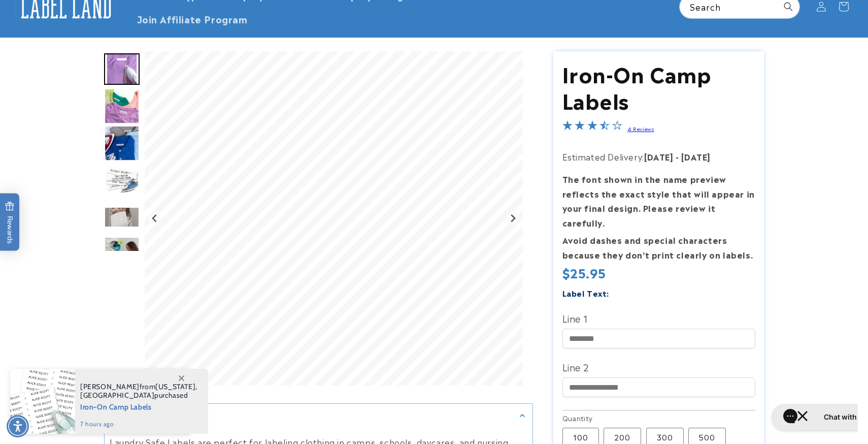 Image resolution: width=868 pixels, height=444 pixels. What do you see at coordinates (122, 143) in the screenshot?
I see `img: Iron on name labels ironed to shirt collar` at bounding box center [122, 143].